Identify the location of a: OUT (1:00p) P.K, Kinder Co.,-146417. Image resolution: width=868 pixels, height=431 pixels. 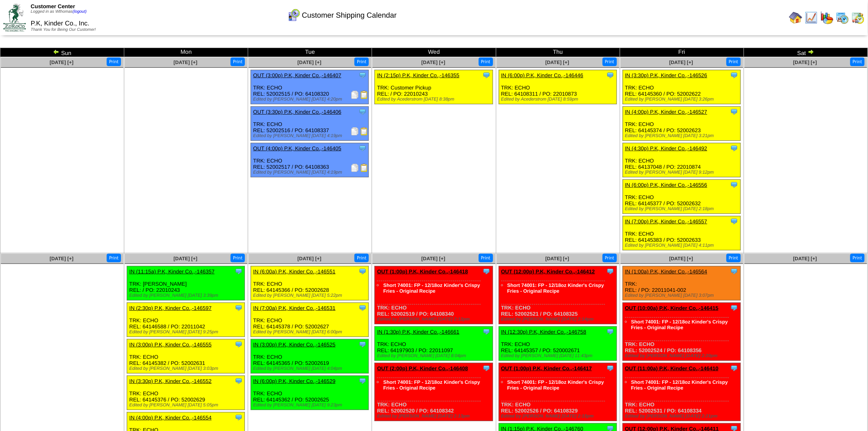
(547, 368).